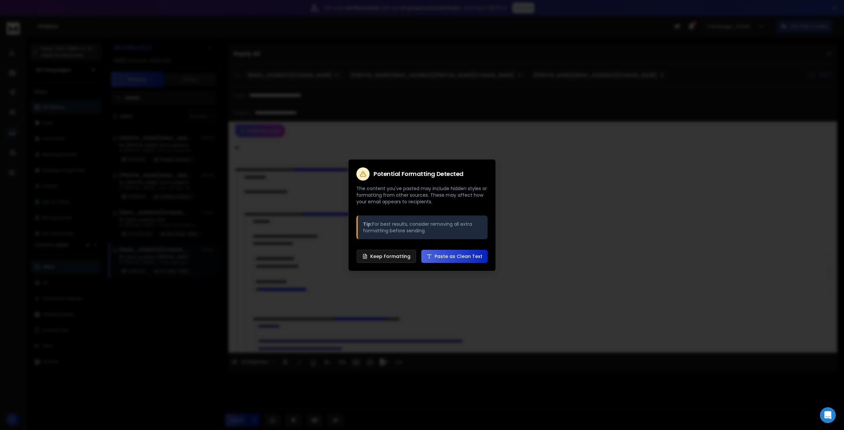  What do you see at coordinates (418, 174) in the screenshot?
I see `h2: Potential Formatting Detected` at bounding box center [418, 174].